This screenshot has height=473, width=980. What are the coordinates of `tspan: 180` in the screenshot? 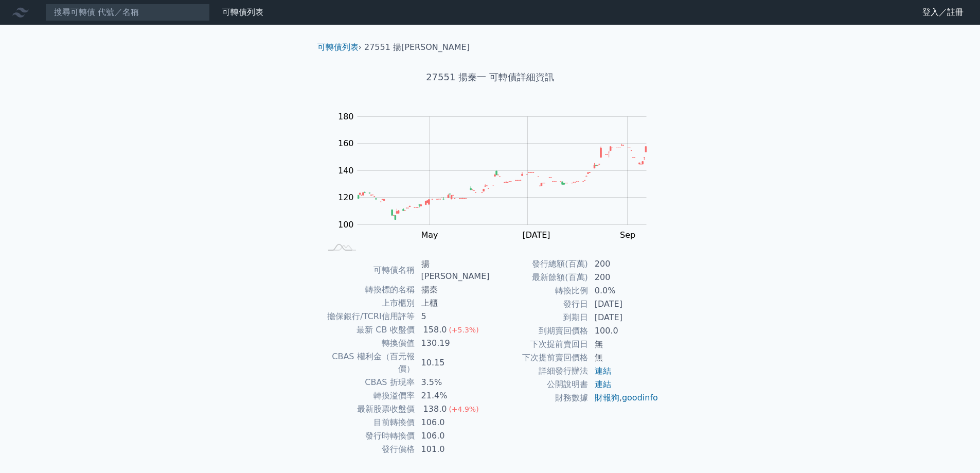 It's located at (346, 117).